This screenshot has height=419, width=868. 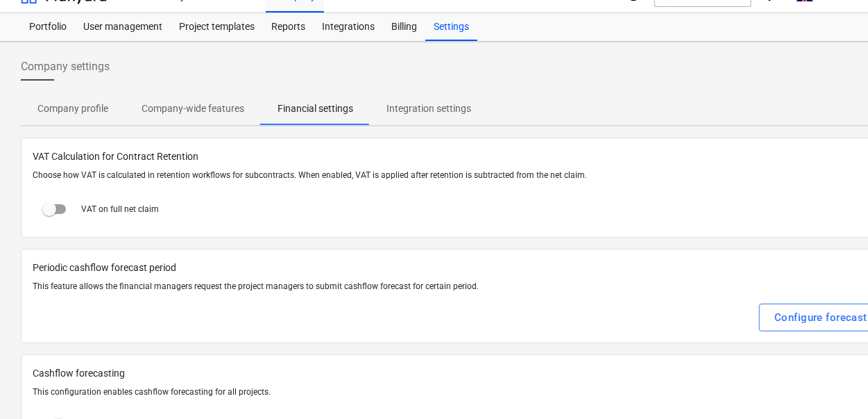 What do you see at coordinates (451, 27) in the screenshot?
I see `div: Settings` at bounding box center [451, 27].